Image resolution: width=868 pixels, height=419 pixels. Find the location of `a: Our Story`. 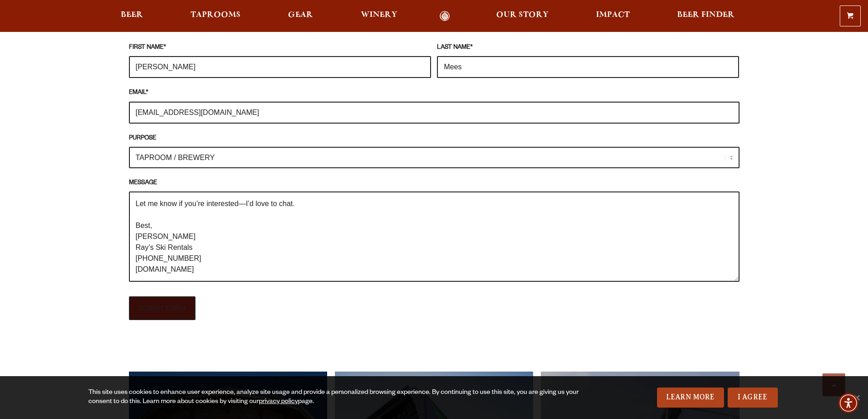

a: Our Story is located at coordinates (522, 16).